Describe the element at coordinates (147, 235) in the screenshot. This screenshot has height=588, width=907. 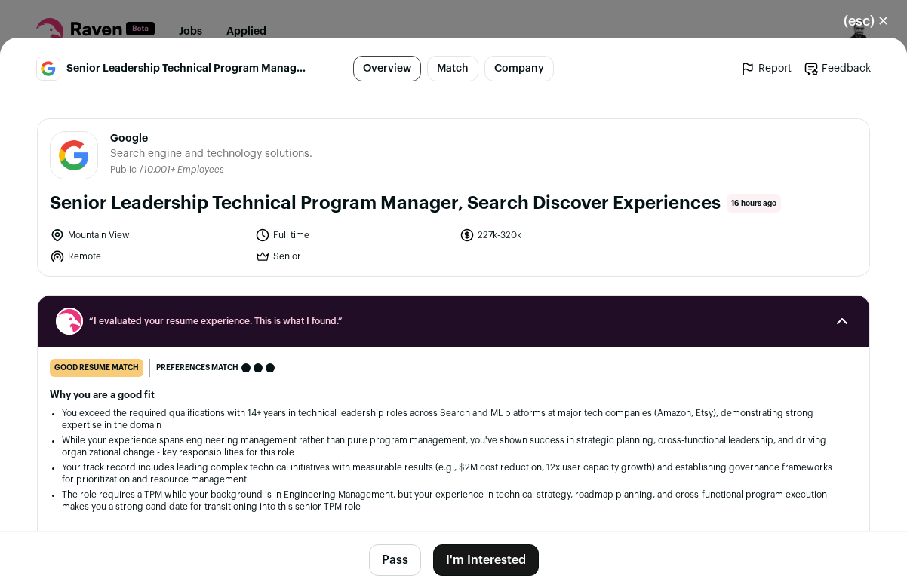
I see `li: Mountain View` at that location.